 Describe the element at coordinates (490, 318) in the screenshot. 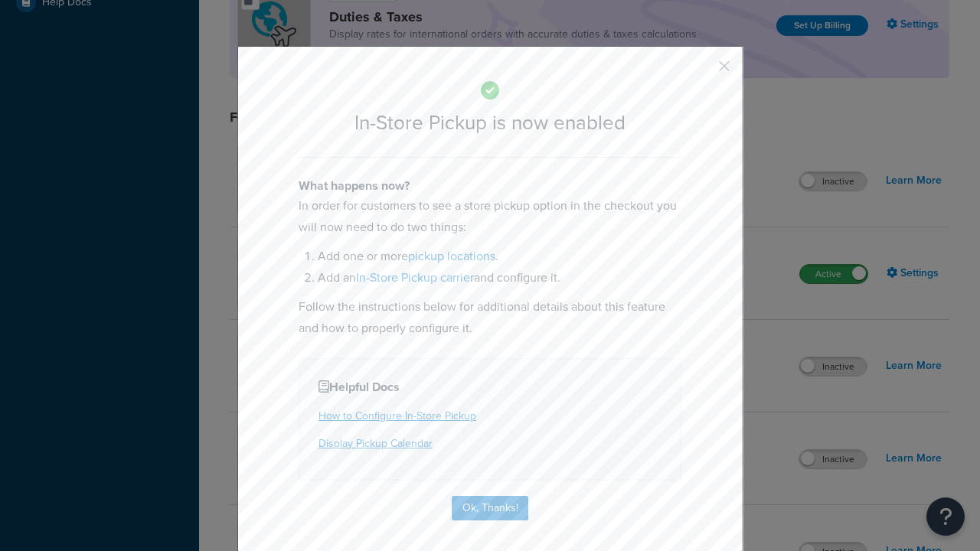

I see `p: Follow the instructions below for additional details about this feature and how to properly confi...` at that location.